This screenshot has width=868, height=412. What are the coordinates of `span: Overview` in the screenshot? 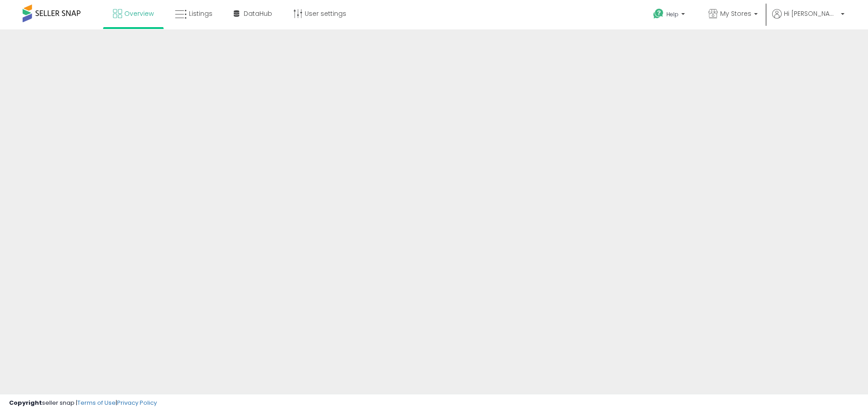 It's located at (138, 14).